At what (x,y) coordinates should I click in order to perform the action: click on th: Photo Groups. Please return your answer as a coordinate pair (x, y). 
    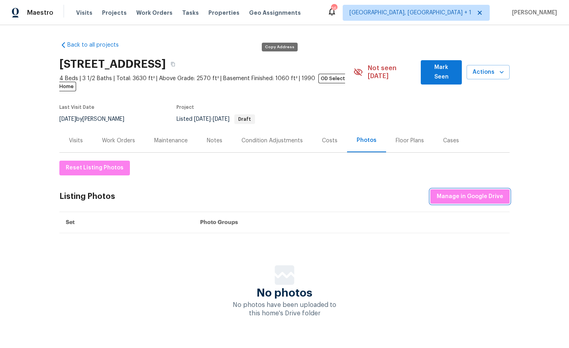
    Looking at the image, I should click on (351, 222).